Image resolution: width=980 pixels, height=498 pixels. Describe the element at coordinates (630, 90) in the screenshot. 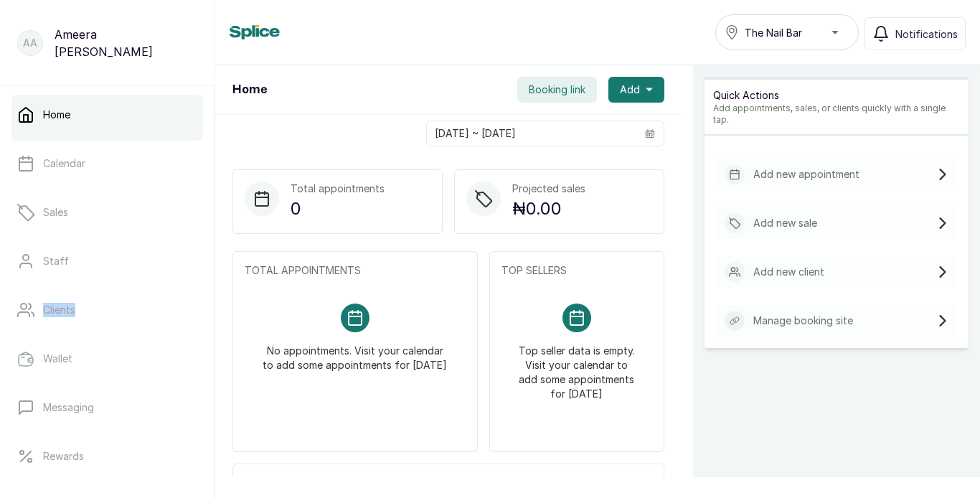

I see `span: Add` at that location.